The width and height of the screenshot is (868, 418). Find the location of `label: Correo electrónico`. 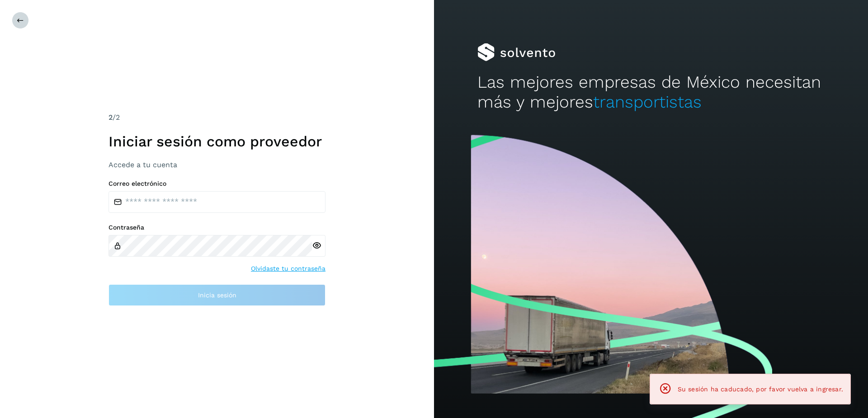

label: Correo electrónico is located at coordinates (217, 183).